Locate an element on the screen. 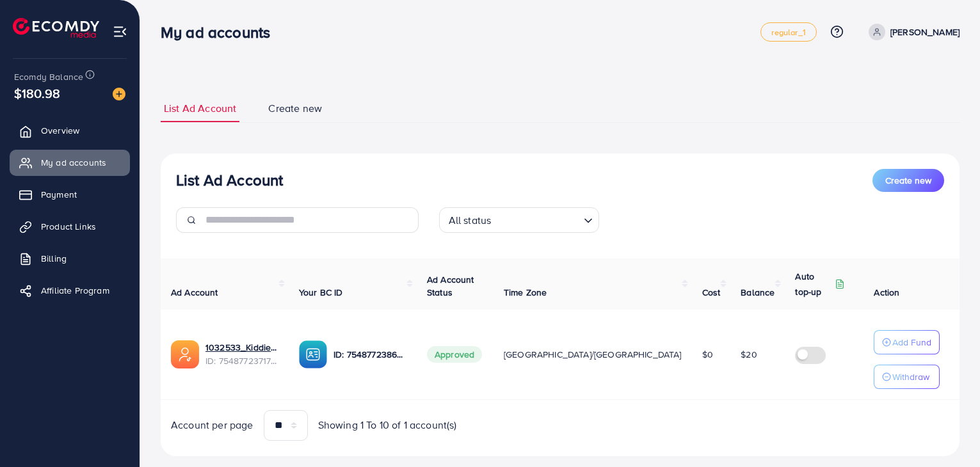 The width and height of the screenshot is (980, 467). img: image is located at coordinates (119, 94).